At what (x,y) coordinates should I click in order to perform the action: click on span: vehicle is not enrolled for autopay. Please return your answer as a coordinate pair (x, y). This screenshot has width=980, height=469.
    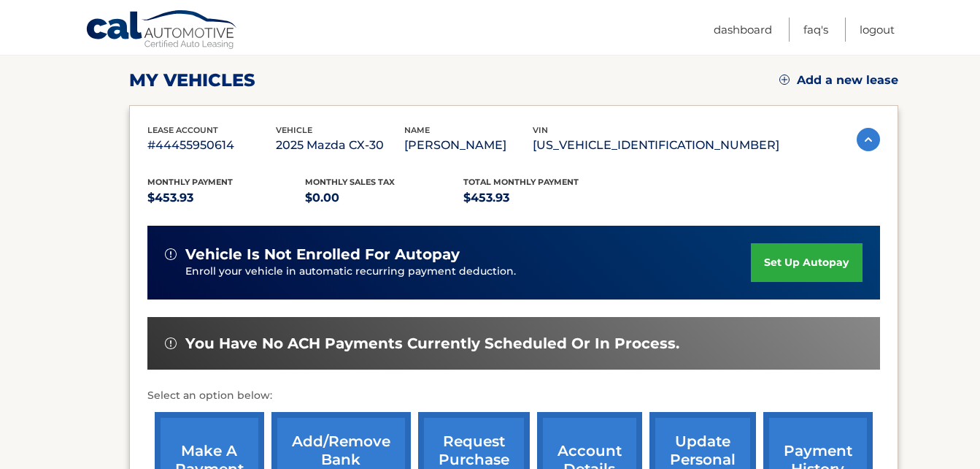
    Looking at the image, I should click on (323, 254).